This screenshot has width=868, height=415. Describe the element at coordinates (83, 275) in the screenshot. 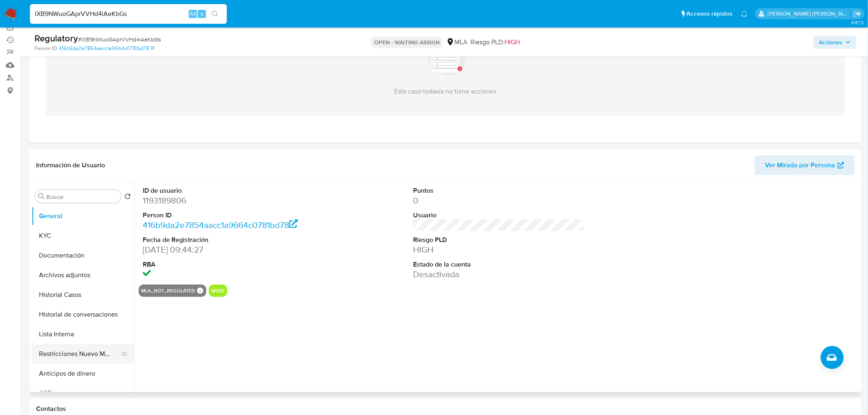

I see `button: Archivos adjuntos` at that location.